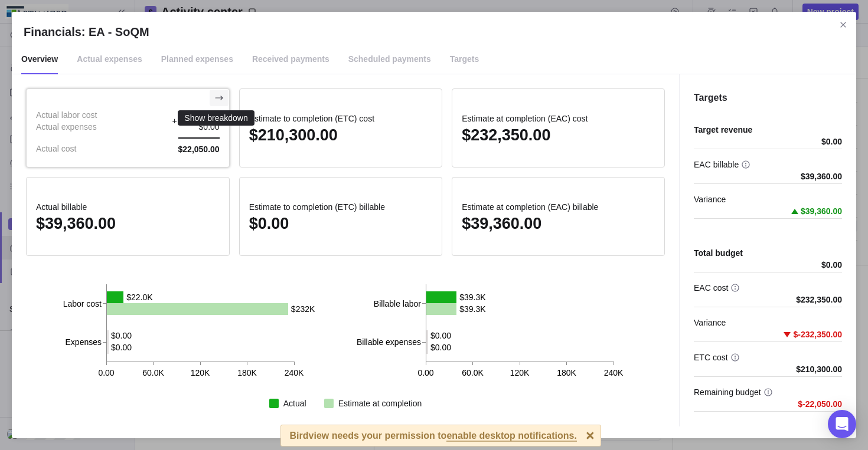  Describe the element at coordinates (67, 115) in the screenshot. I see `span: Actual labor cost` at that location.